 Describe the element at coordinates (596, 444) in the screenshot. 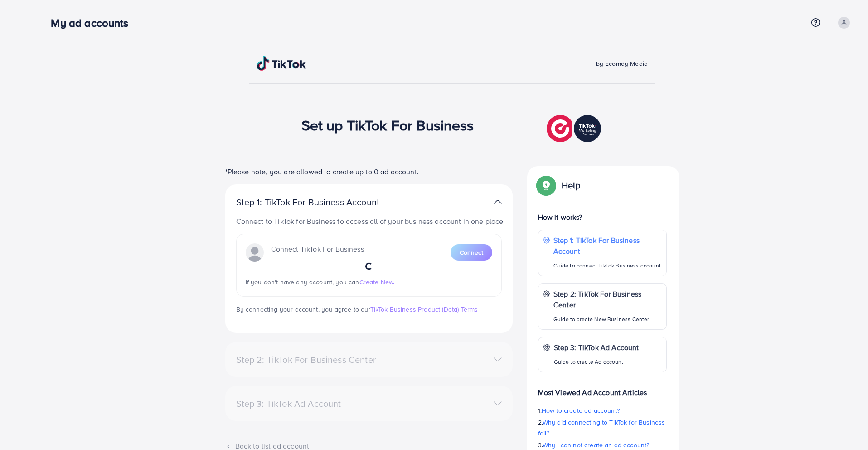

I see `span: Why I can not create an ad account?` at that location.